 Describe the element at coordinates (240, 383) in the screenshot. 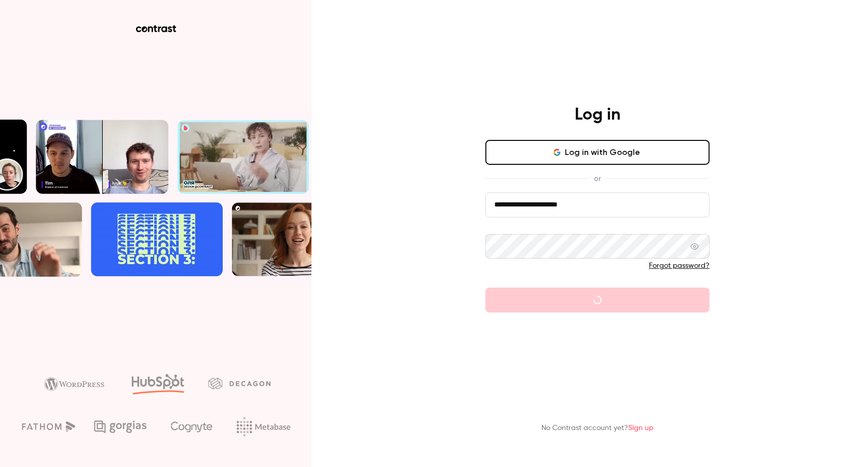

I see `img: decagon` at that location.